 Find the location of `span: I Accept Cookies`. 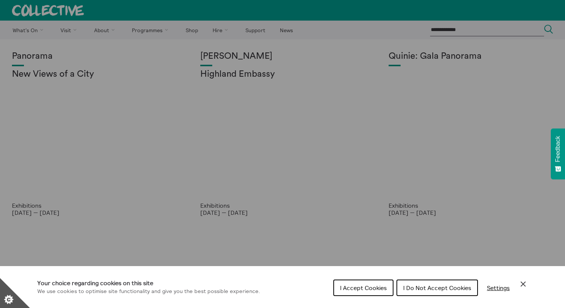

span: I Accept Cookies is located at coordinates (363, 287).